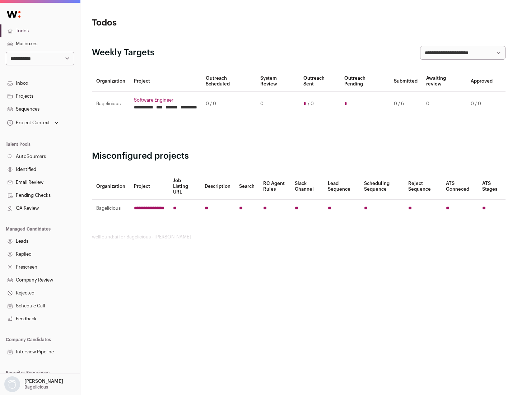  Describe the element at coordinates (185, 187) in the screenshot. I see `th: Job Listing URL` at that location.